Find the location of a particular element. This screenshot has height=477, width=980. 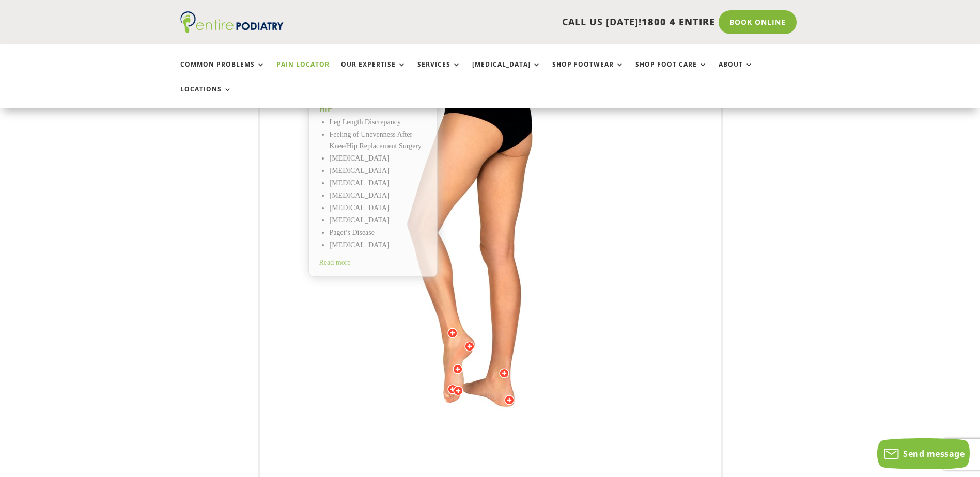

li: Leg Length Discrepancy is located at coordinates (378, 123).